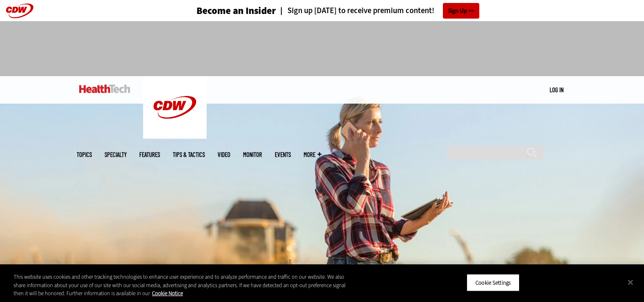 The image size is (644, 302). I want to click on span: More, so click(313, 154).